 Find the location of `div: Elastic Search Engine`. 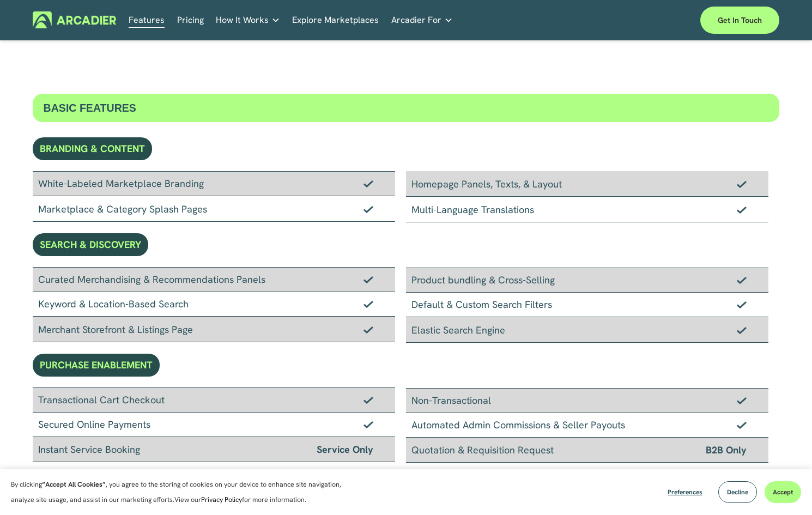

div: Elastic Search Engine is located at coordinates (587, 330).